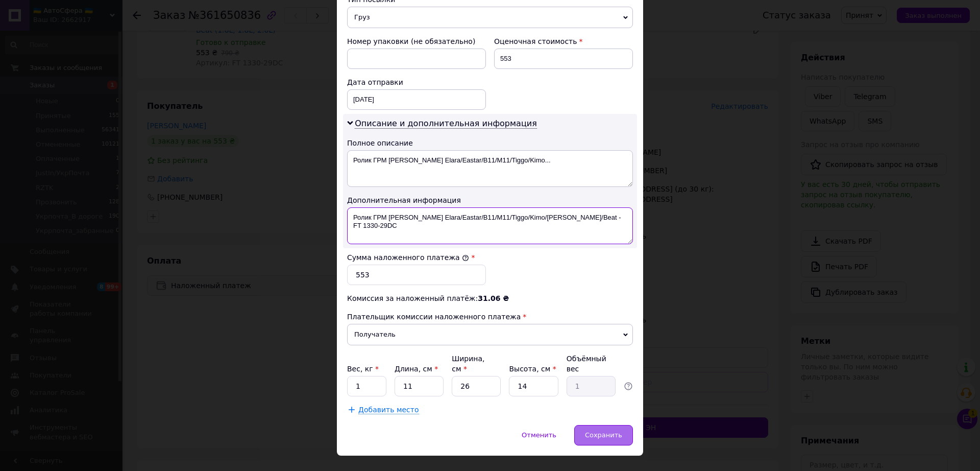  I want to click on label: Вес, кг, so click(363, 369).